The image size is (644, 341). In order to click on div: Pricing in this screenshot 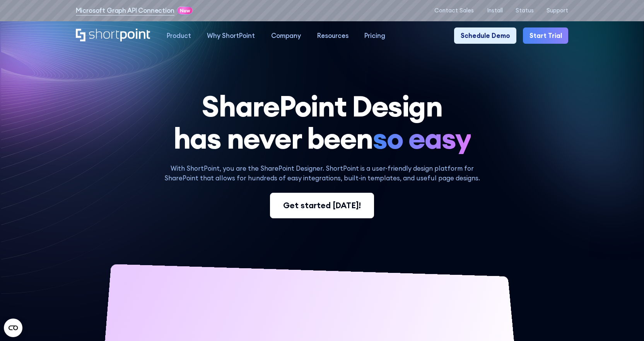, I will do `click(375, 36)`.